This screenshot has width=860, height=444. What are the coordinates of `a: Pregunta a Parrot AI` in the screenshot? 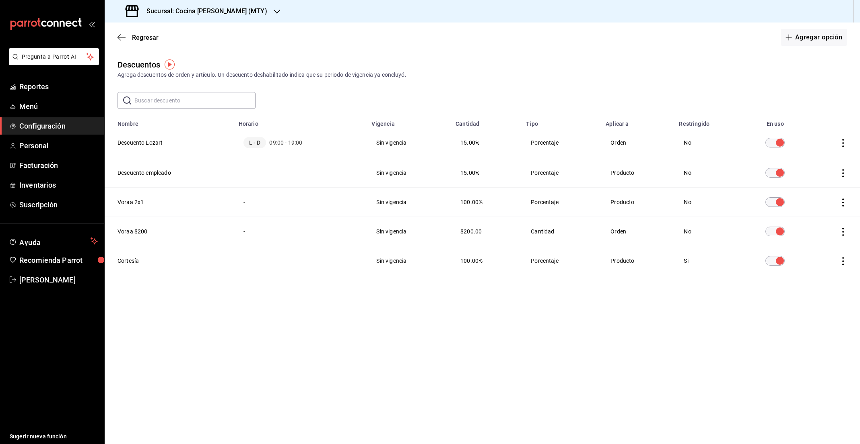 It's located at (52, 62).